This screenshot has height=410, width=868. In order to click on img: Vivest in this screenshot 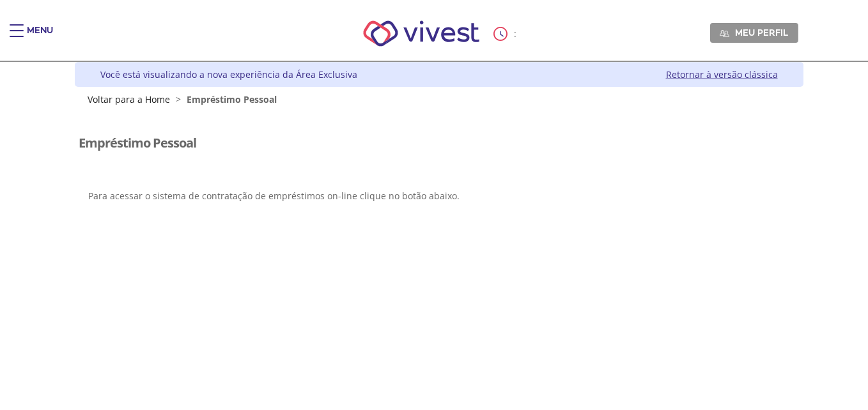, I will do `click(422, 33)`.